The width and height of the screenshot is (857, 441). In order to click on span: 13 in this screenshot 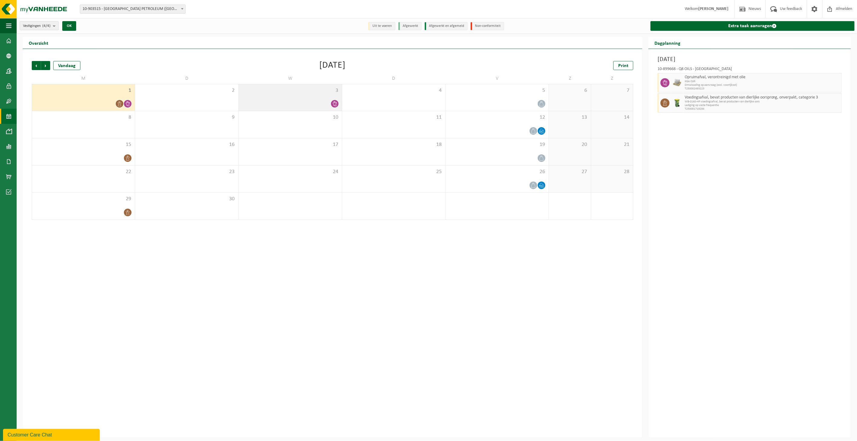, I will do `click(570, 118)`.